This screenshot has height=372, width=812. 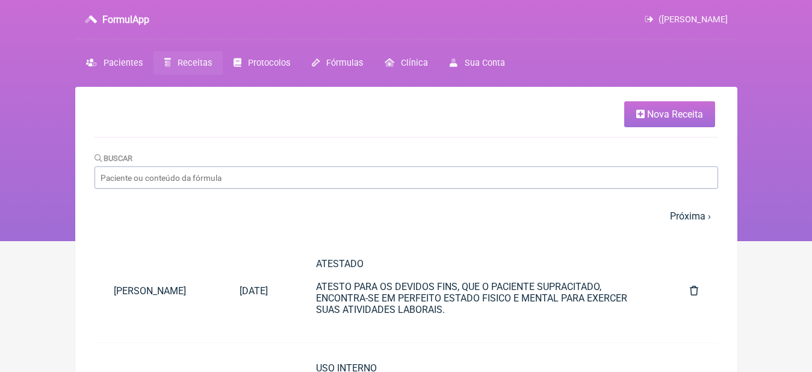 I want to click on a: Nova Receita, so click(x=670, y=114).